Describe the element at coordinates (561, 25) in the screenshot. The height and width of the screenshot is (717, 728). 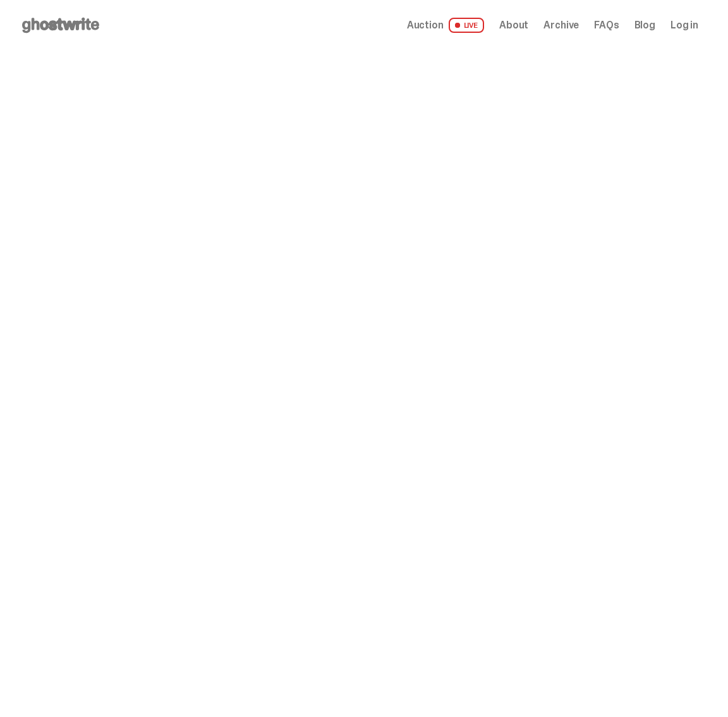
I see `a: Archive` at that location.